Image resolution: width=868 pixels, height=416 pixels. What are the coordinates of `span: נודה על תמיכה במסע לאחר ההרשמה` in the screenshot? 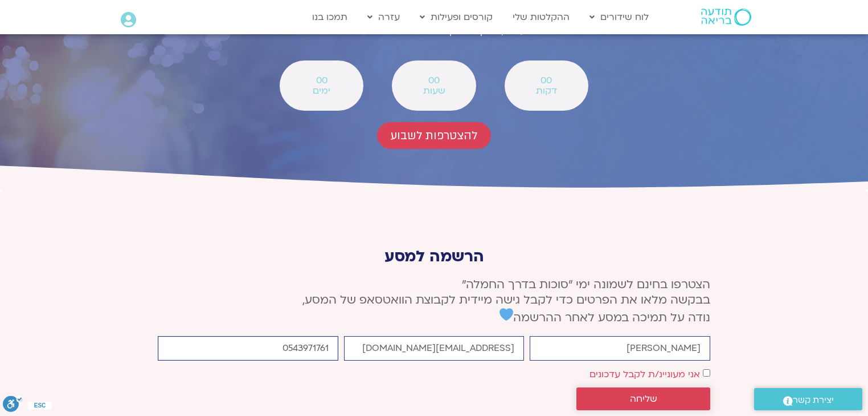 It's located at (604, 317).